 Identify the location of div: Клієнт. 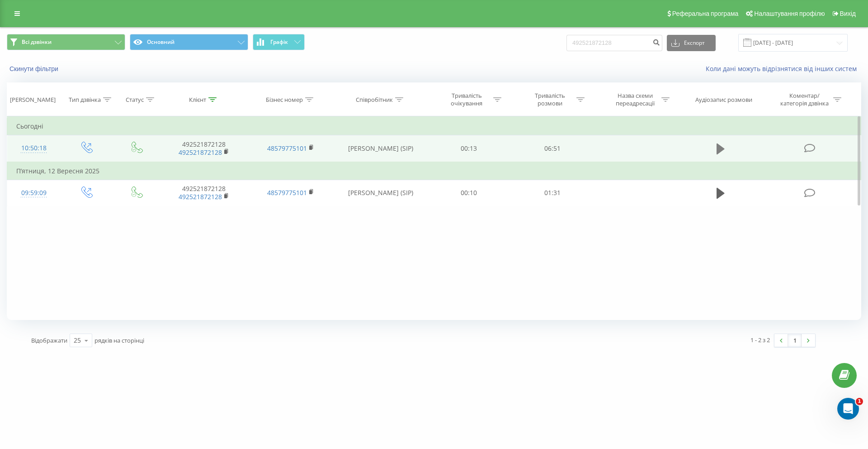
(198, 100).